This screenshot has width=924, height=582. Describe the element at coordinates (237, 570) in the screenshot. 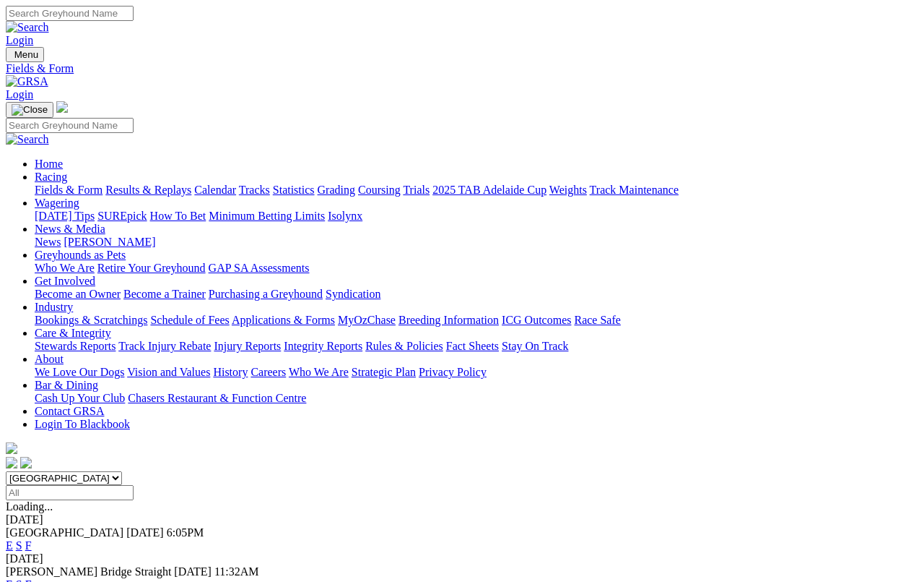

I see `span: 11:32AM` at that location.